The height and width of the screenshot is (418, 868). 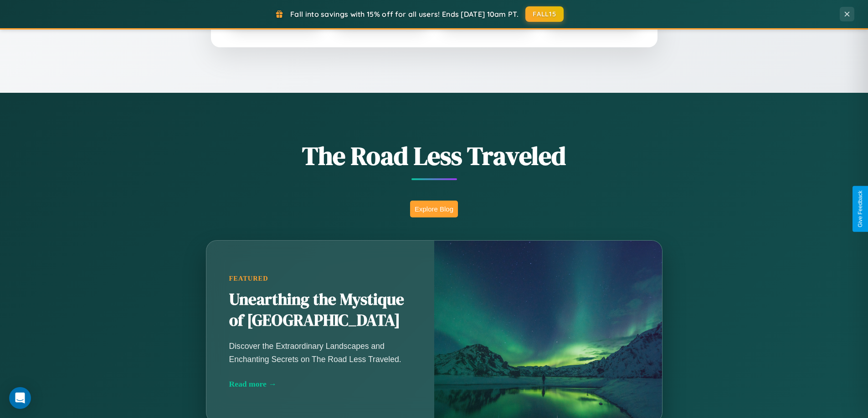 What do you see at coordinates (544, 14) in the screenshot?
I see `button: FALL15` at bounding box center [544, 14].